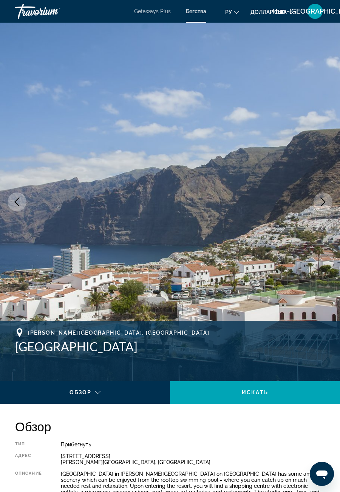  Describe the element at coordinates (255, 393) in the screenshot. I see `button: искать` at that location.